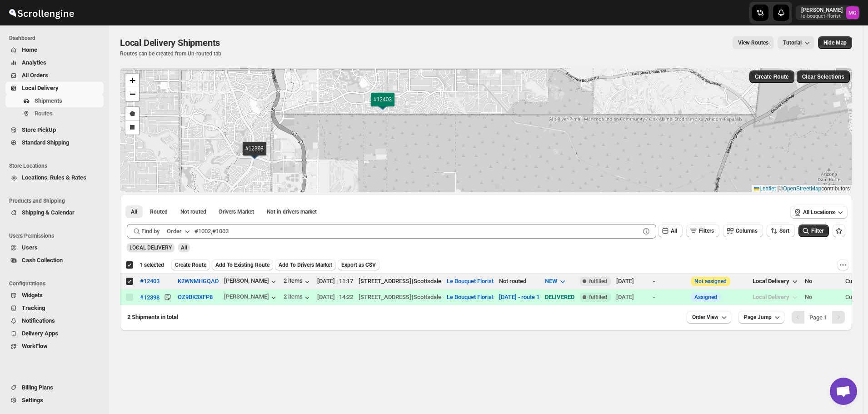  Describe the element at coordinates (33, 308) in the screenshot. I see `span: Tracking` at that location.